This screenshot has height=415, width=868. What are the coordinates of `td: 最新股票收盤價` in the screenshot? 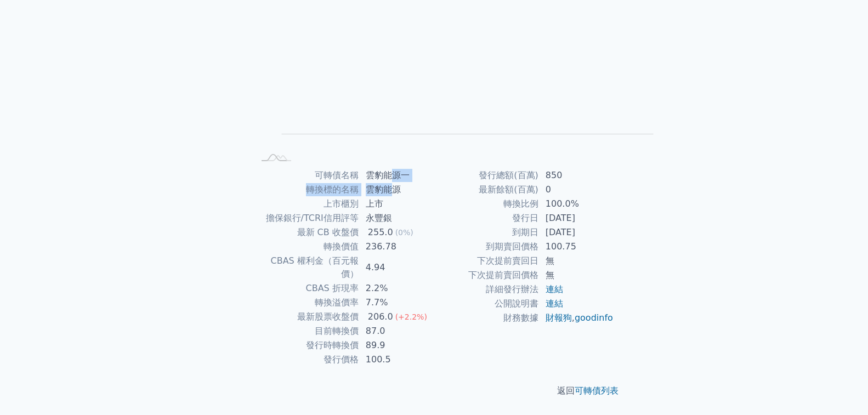 It's located at (306, 317).